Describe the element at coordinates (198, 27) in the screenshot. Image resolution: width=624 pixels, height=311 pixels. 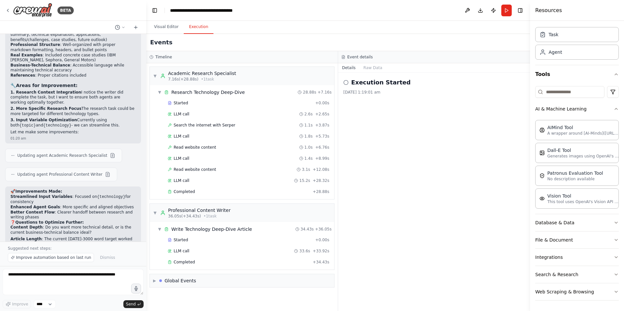
I see `button: Execution` at that location.